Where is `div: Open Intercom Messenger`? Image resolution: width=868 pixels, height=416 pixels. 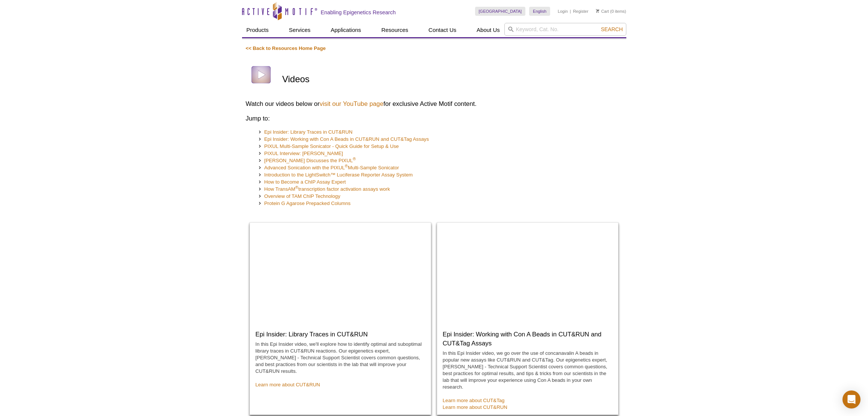
div: Open Intercom Messenger is located at coordinates (852, 400).